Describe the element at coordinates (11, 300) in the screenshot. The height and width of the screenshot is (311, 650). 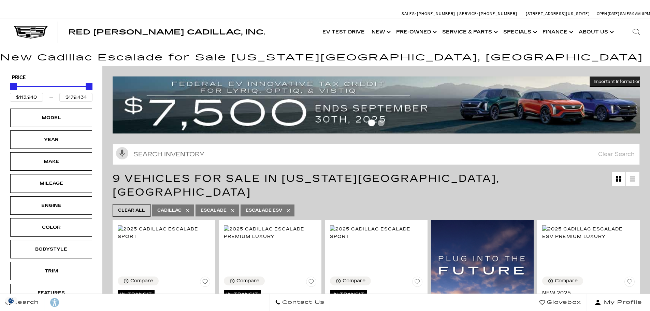
I see `img: Opt-Out Icon` at that location.